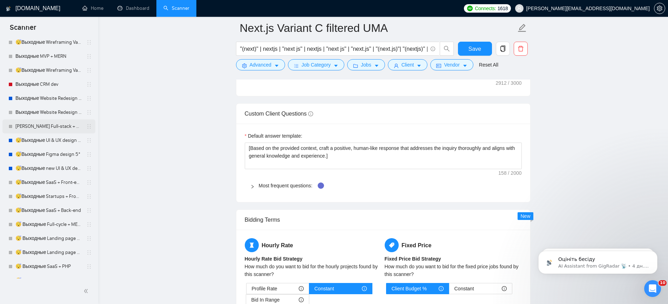  I want to click on span: Connects:, so click(485, 8).